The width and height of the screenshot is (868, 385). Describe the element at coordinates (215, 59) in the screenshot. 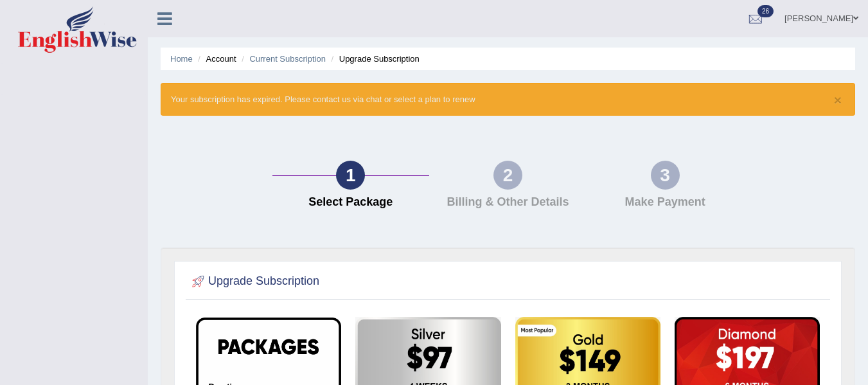

I see `li: Account` at that location.